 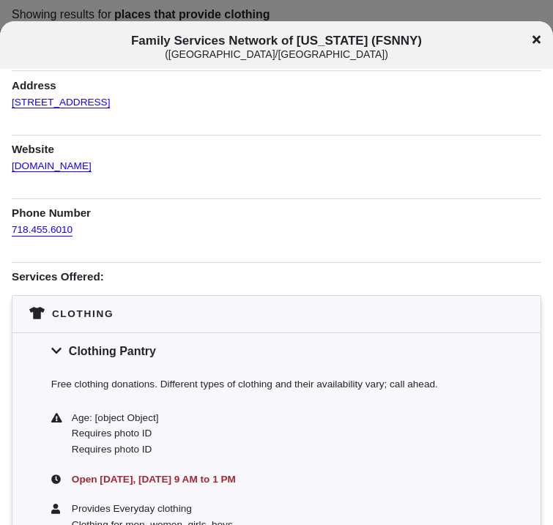 I want to click on h1: Phone Number, so click(x=276, y=210).